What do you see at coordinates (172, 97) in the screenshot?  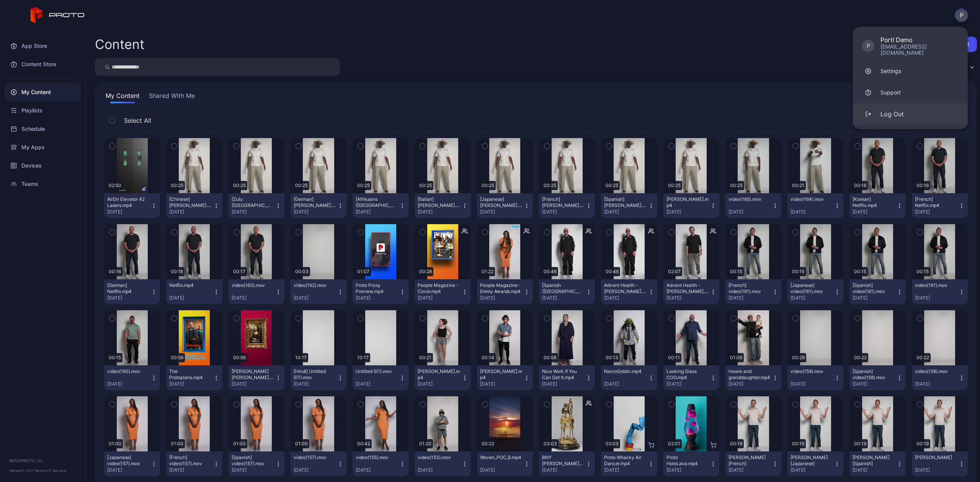 I see `button: Shared With Me` at bounding box center [172, 97].